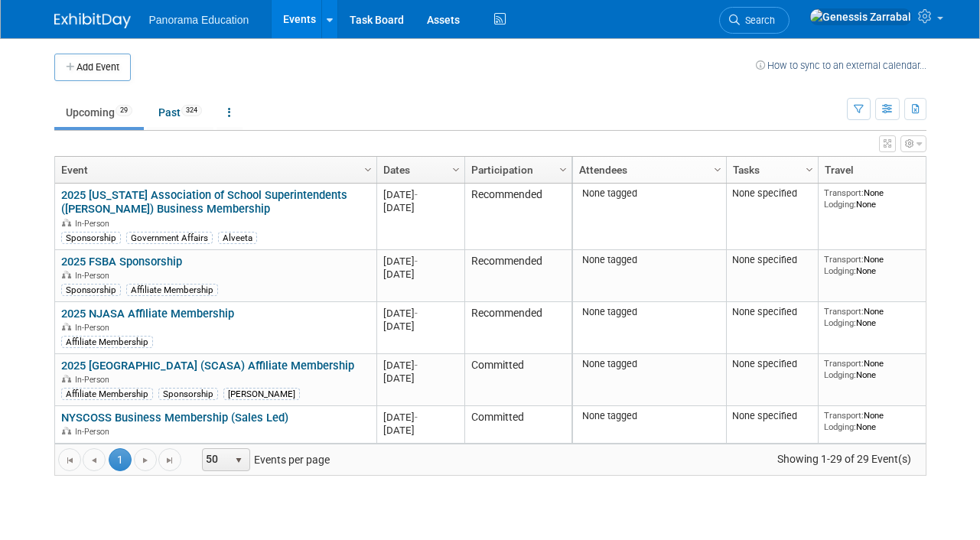 The height and width of the screenshot is (540, 980). What do you see at coordinates (169, 460) in the screenshot?
I see `a: Go to the last page` at bounding box center [169, 460].